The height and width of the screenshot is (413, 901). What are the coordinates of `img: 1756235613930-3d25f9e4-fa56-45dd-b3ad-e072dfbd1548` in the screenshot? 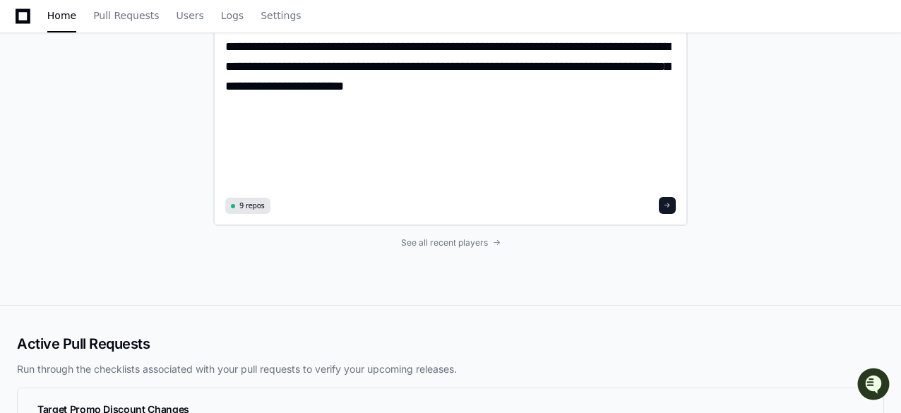 It's located at (27, 118).